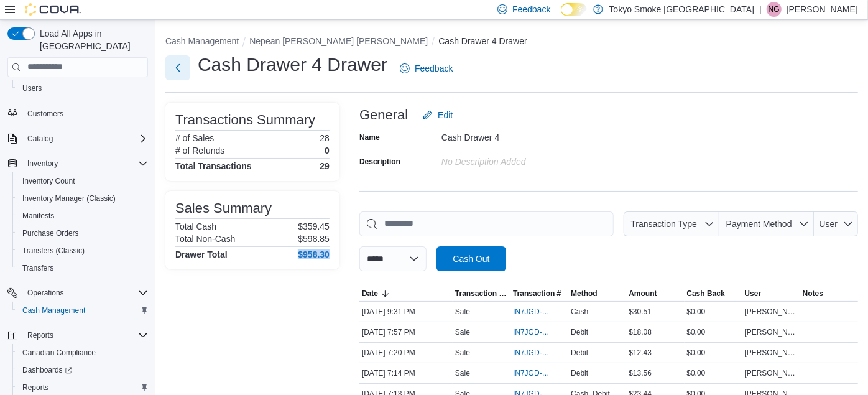 The image size is (868, 395). What do you see at coordinates (59, 353) in the screenshot?
I see `span: Canadian Compliance` at bounding box center [59, 353].